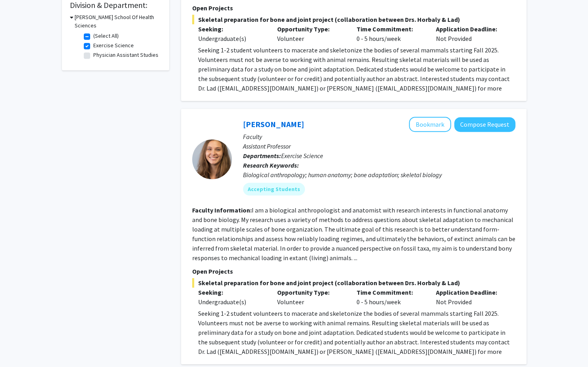 The width and height of the screenshot is (588, 367). Describe the element at coordinates (379, 146) in the screenshot. I see `p: Assistant Professor` at that location.